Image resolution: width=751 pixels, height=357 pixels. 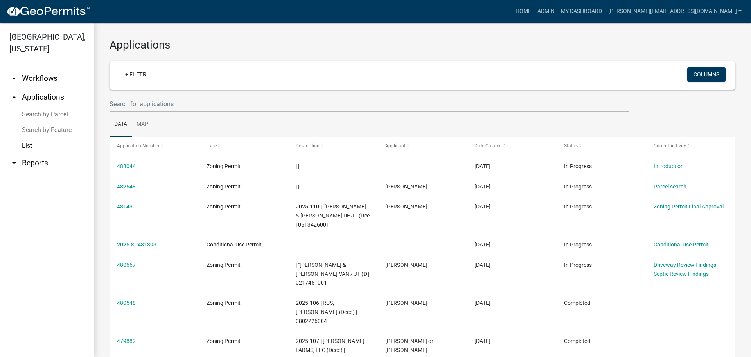 What do you see at coordinates (126, 303) in the screenshot?
I see `a: 480548` at bounding box center [126, 303].